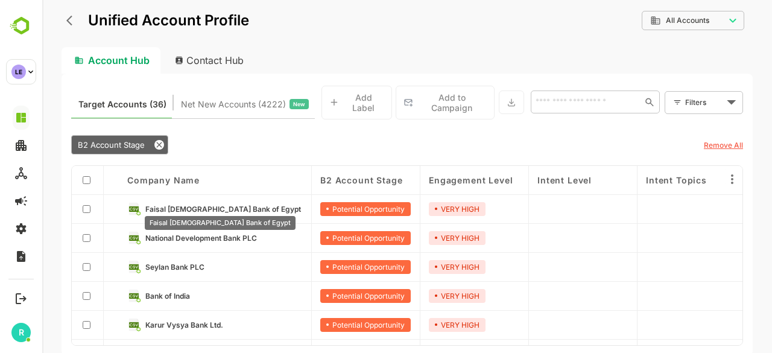 The image size is (772, 353). I want to click on span: Intent Level, so click(522, 180).